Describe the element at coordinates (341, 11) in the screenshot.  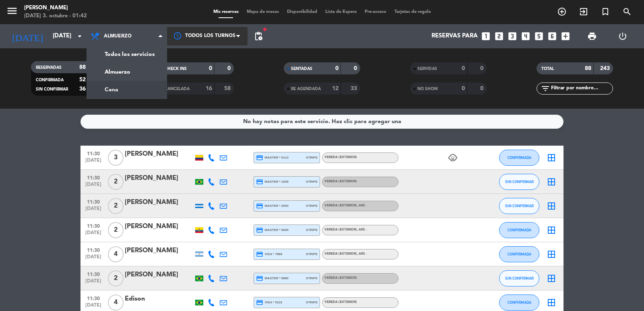
I see `span: Lista de Espera` at that location.